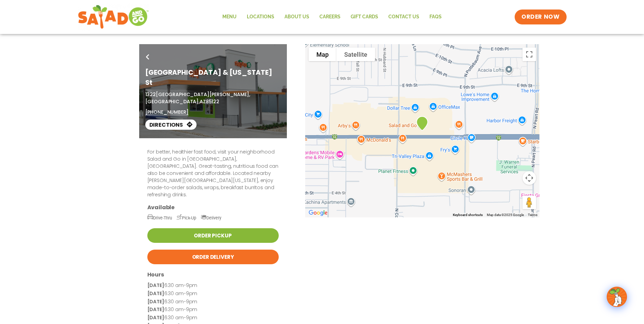 The width and height of the screenshot is (644, 324). What do you see at coordinates (211, 218) in the screenshot?
I see `span: Delivery` at bounding box center [211, 218].